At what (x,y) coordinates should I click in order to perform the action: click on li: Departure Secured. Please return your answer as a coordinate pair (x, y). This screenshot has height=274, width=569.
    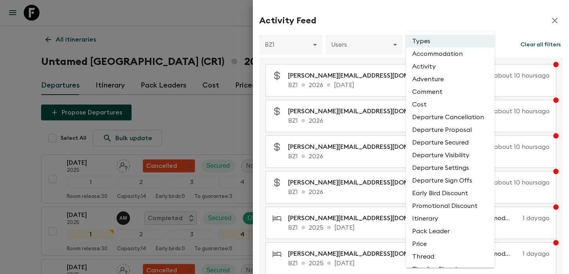
    Looking at the image, I should click on (450, 142).